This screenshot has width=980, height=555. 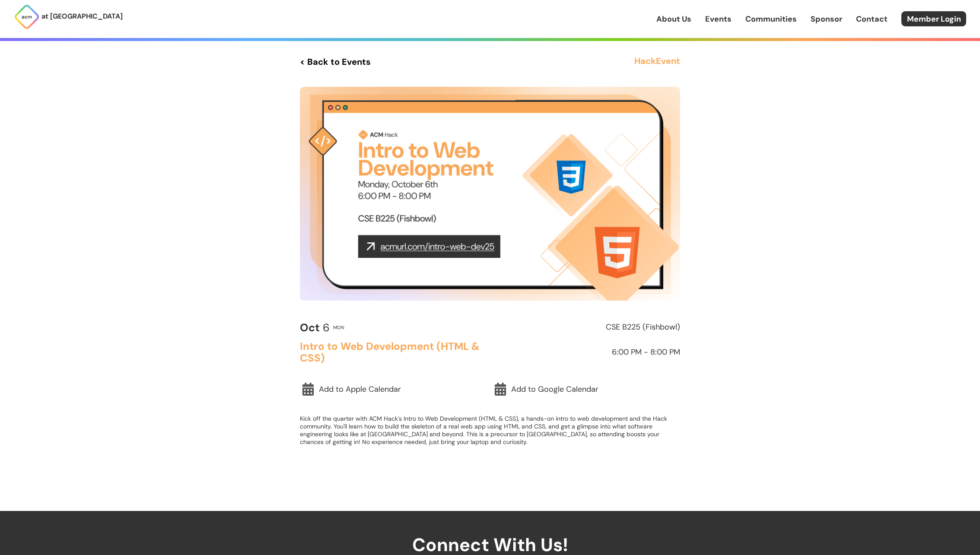 What do you see at coordinates (934, 18) in the screenshot?
I see `a: Member Login` at bounding box center [934, 18].